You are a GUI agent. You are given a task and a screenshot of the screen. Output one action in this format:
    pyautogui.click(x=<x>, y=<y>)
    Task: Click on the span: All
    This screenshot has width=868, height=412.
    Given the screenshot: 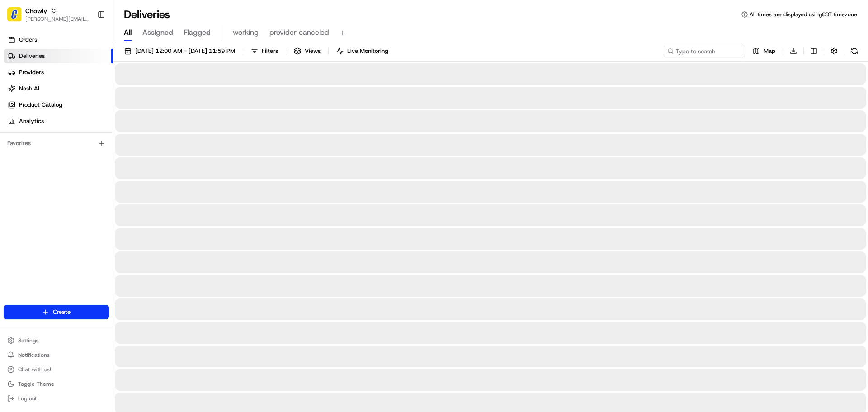 What is the action you would take?
    pyautogui.click(x=128, y=32)
    